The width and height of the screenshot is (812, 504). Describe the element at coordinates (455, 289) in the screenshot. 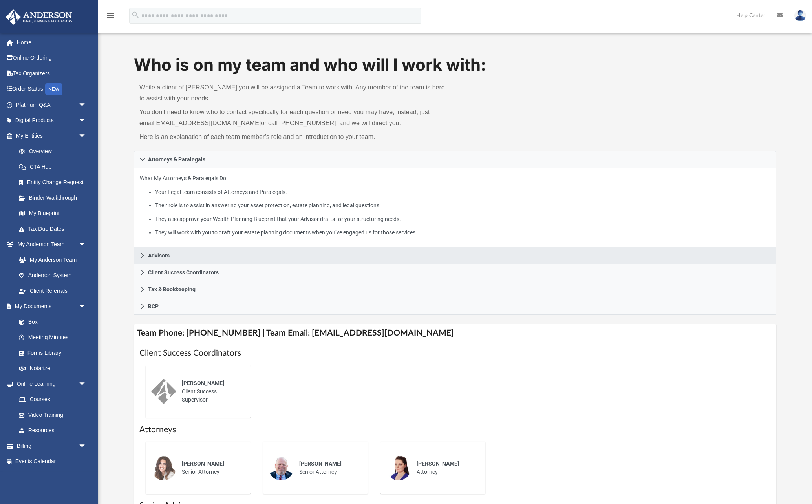

I see `a: Tax & Bookkeeping` at that location.